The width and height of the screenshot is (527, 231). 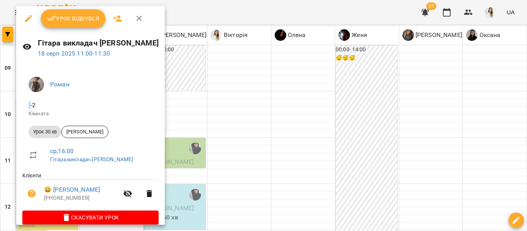 I want to click on span: Урок 30 хв, so click(x=45, y=132).